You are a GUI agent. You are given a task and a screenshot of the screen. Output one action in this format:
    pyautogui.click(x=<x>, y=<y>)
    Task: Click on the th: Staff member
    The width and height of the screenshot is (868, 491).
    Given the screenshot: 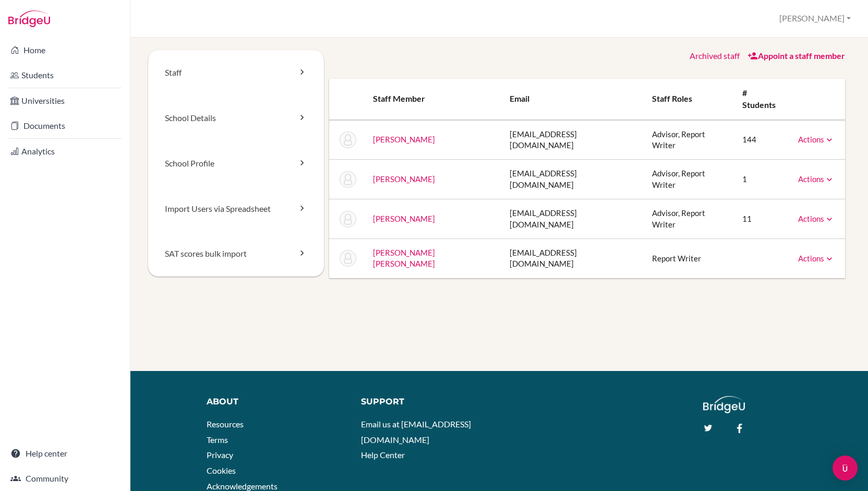 What is the action you would take?
    pyautogui.click(x=433, y=99)
    